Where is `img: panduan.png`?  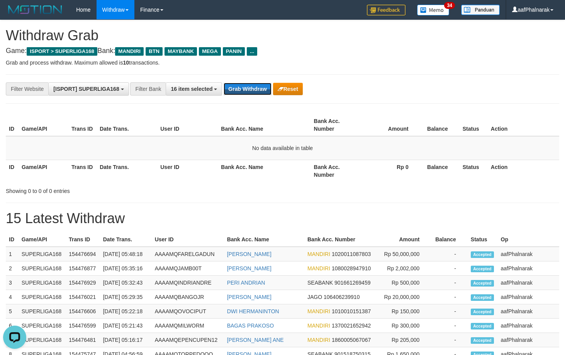
img: panduan.png is located at coordinates (480, 10).